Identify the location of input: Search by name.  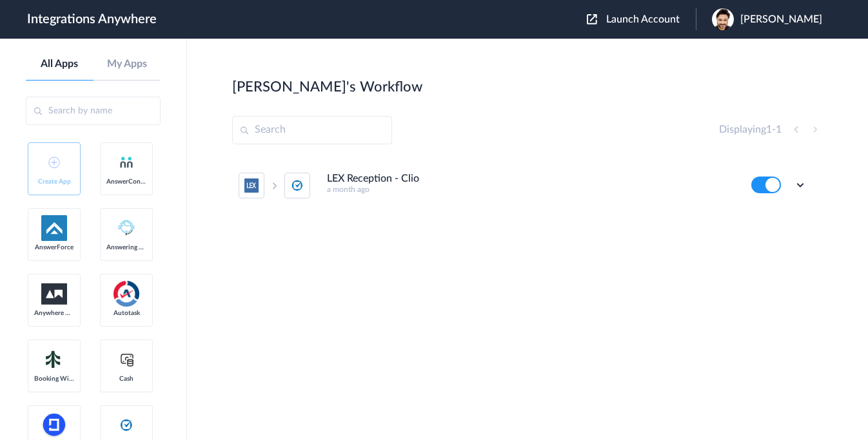
(93, 111).